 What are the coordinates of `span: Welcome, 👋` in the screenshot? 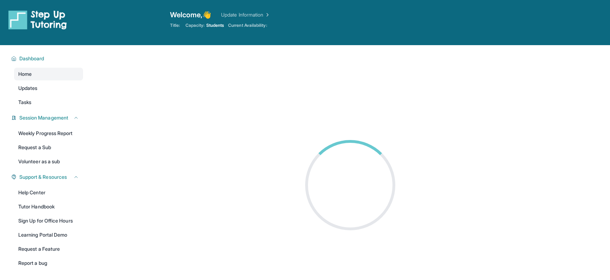 It's located at (191, 15).